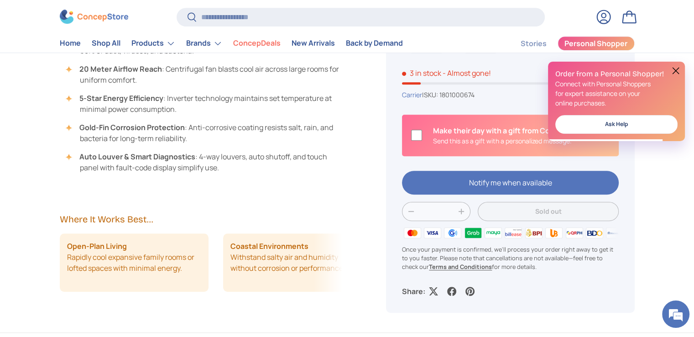  What do you see at coordinates (297, 262) in the screenshot?
I see `li: Withstand salty air and humidity without corrosion or performance loss.` at bounding box center [297, 262].